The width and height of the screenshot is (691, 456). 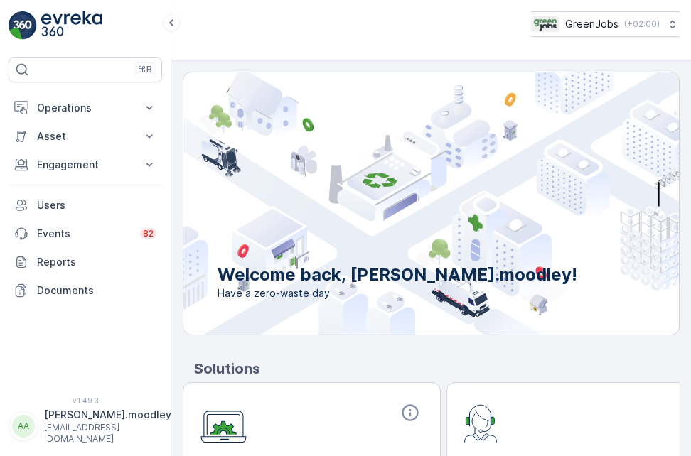 I want to click on p: Engagement, so click(x=85, y=165).